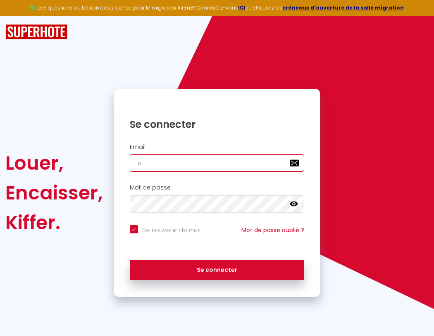 The width and height of the screenshot is (434, 336). I want to click on strong: ICI, so click(242, 7).